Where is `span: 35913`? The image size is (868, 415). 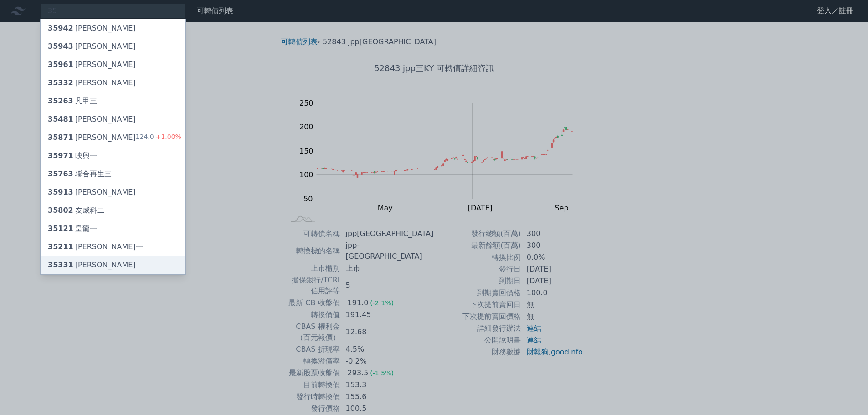 span: 35913 is located at coordinates (61, 192).